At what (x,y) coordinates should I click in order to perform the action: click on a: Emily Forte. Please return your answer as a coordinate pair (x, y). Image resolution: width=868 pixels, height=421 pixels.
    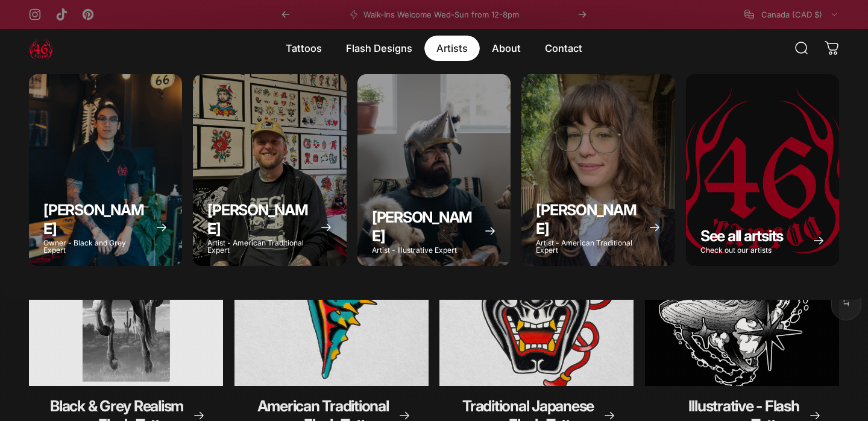
    Looking at the image, I should click on (598, 170).